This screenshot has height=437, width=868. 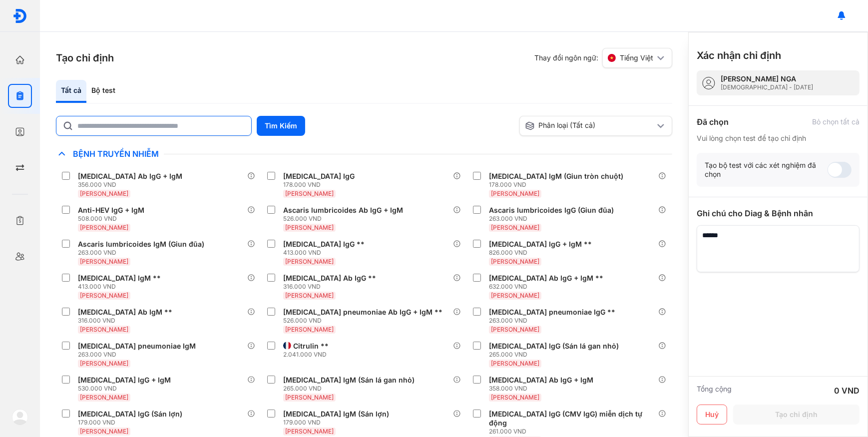 I want to click on div: Ghi chú cho Diag & Bệnh nhân, so click(x=778, y=213).